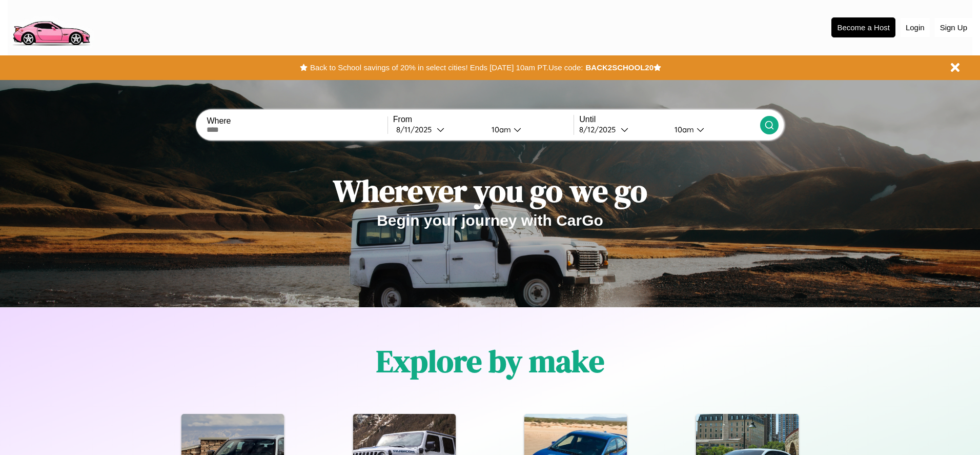 Image resolution: width=980 pixels, height=455 pixels. I want to click on label: From, so click(483, 120).